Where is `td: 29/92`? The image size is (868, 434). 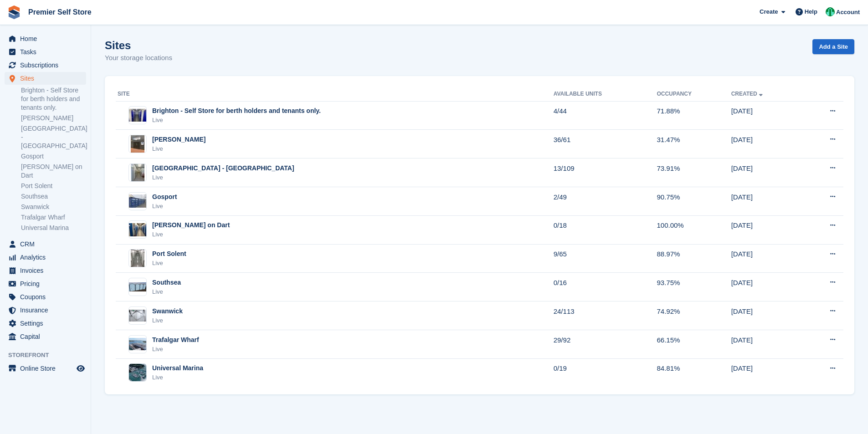
td: 29/92 is located at coordinates (605, 344).